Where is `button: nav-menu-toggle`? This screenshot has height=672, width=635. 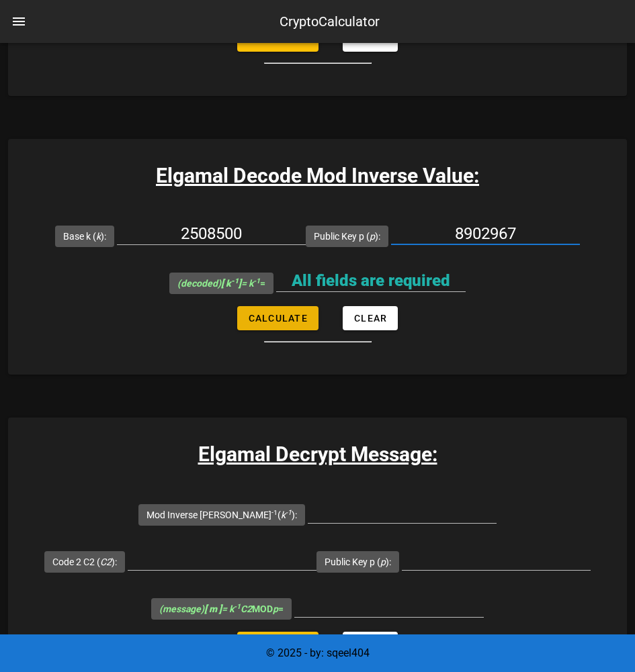
button: nav-menu-toggle is located at coordinates (19, 22).